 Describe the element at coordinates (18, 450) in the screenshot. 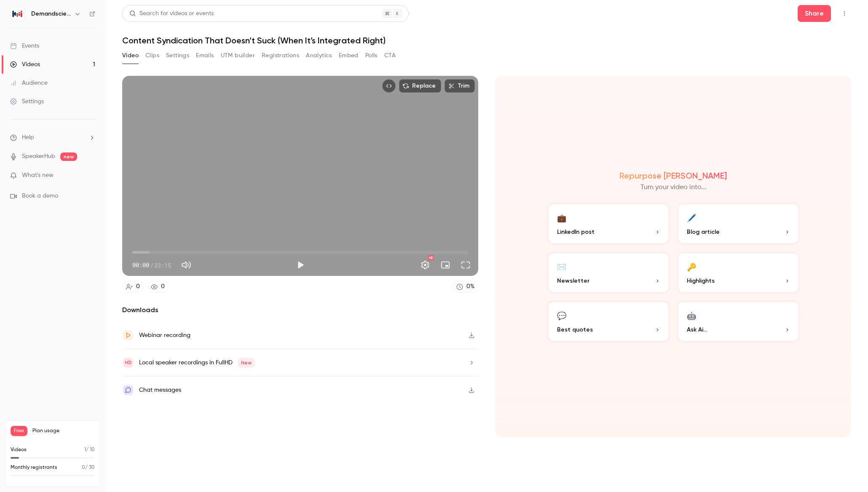

I see `p: Videos` at that location.